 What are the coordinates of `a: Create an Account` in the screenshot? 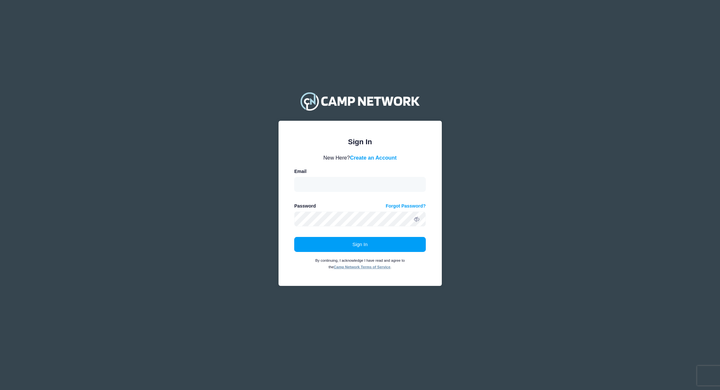 It's located at (373, 158).